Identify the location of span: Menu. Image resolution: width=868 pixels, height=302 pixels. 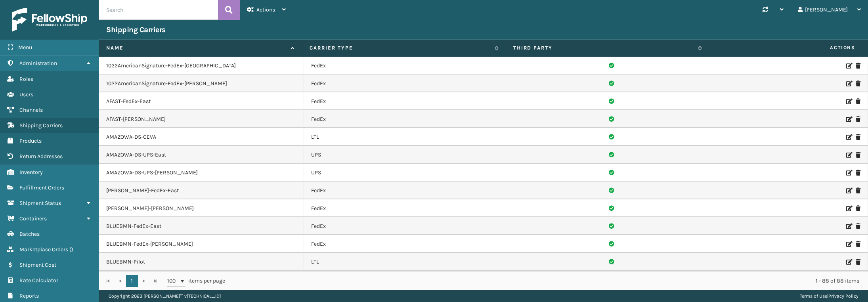
(25, 47).